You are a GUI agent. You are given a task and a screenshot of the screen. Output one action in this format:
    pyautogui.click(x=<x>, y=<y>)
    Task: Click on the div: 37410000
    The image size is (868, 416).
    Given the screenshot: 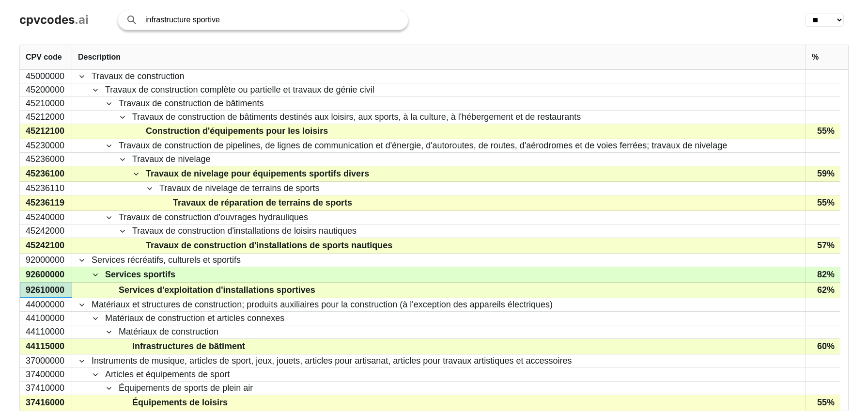 What is the action you would take?
    pyautogui.click(x=46, y=388)
    